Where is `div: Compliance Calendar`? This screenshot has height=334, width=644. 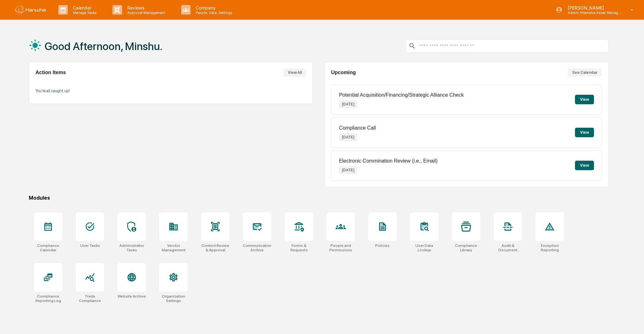
div: Compliance Calendar is located at coordinates (48, 248).